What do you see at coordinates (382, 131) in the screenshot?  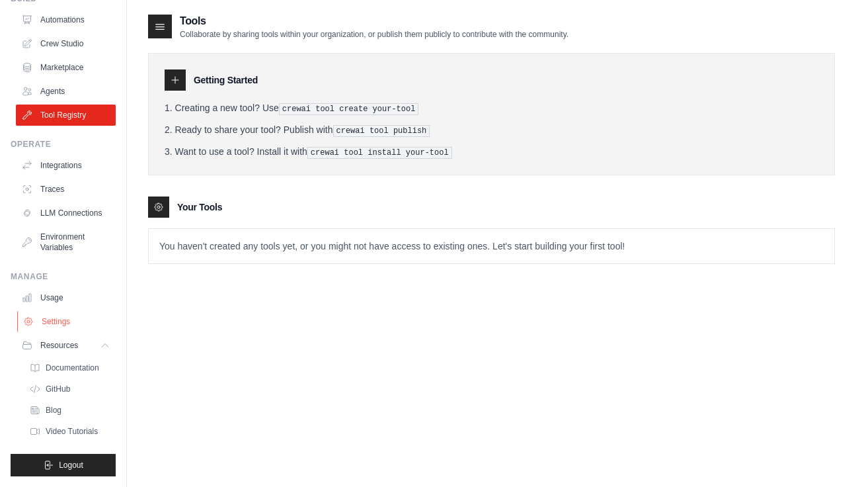 I see `pre: crewai tool publish` at bounding box center [382, 131].